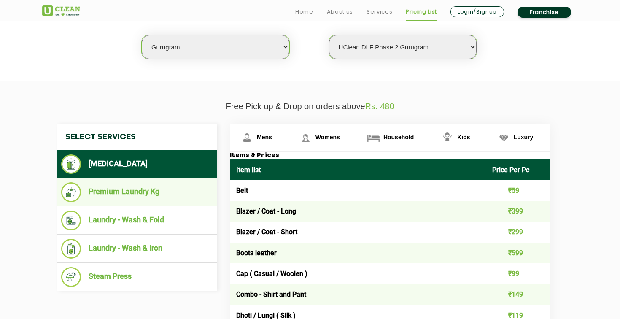 Image resolution: width=620 pixels, height=319 pixels. Describe the element at coordinates (71, 164) in the screenshot. I see `img: Dry Cleaning` at that location.